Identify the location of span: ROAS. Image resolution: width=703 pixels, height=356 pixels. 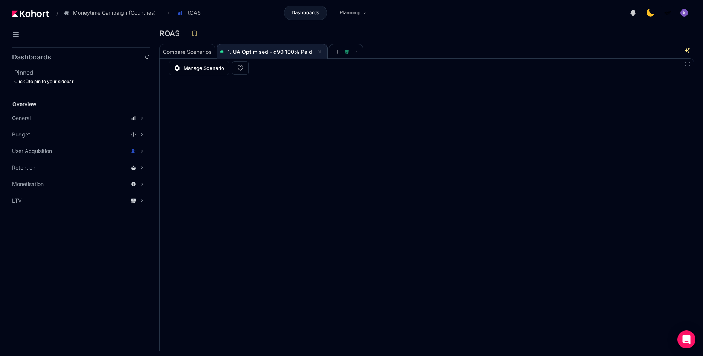
(193, 13).